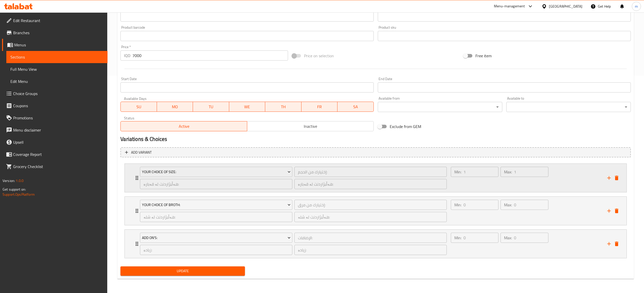 The width and height of the screenshot is (644, 293). Describe the element at coordinates (247, 36) in the screenshot. I see `input: Please enter product barcode` at that location.